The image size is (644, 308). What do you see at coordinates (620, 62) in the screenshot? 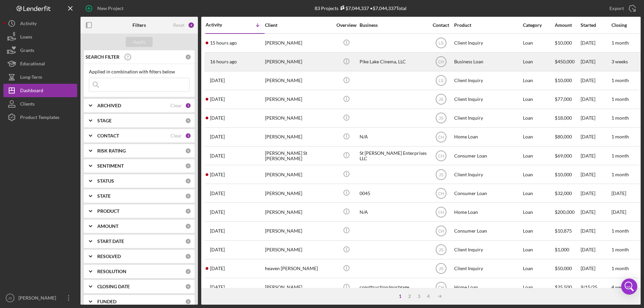
I see `time: 3 weeks` at bounding box center [620, 62].